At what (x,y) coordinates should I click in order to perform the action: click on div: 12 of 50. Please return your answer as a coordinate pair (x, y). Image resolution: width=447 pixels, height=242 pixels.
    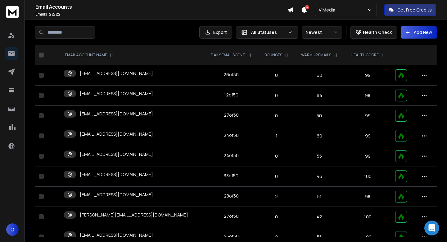
    Looking at the image, I should click on (231, 95).